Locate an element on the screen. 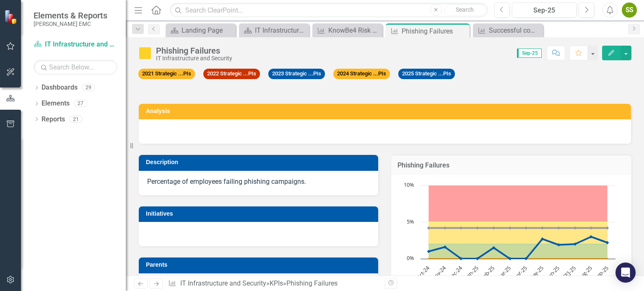 The image size is (644, 291). path: Jul-25, 2. Current. is located at coordinates (575, 244).